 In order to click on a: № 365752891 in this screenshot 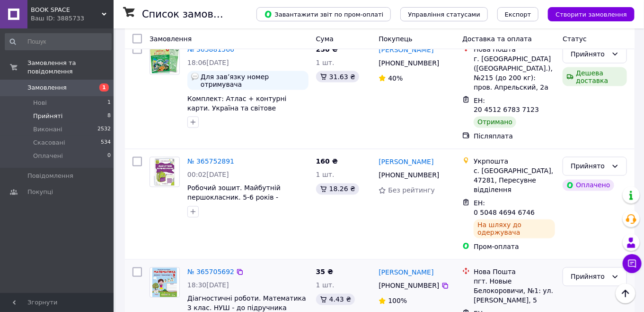, I will do `click(210, 162)`.